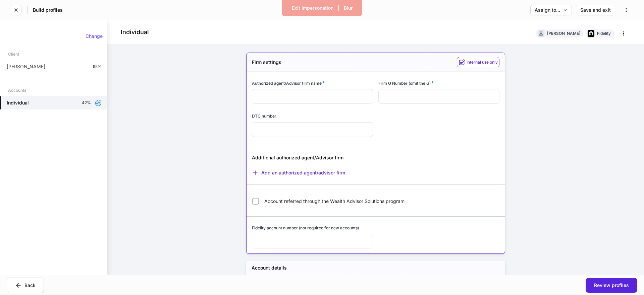  Describe the element at coordinates (25, 286) in the screenshot. I see `button: Back` at that location.